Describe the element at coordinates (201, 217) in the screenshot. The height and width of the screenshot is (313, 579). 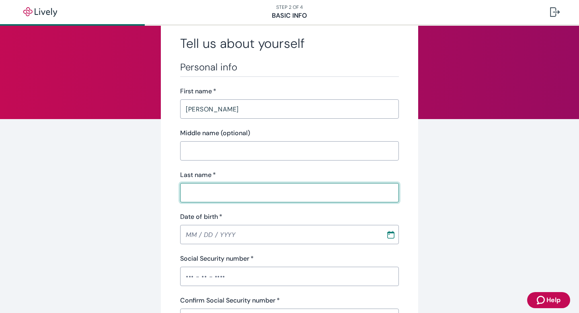
I see `label: Date of birth` at that location.